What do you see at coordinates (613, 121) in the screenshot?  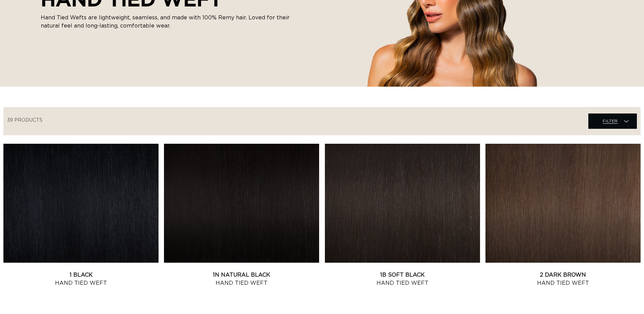 I see `summary: Filter` at bounding box center [613, 121].